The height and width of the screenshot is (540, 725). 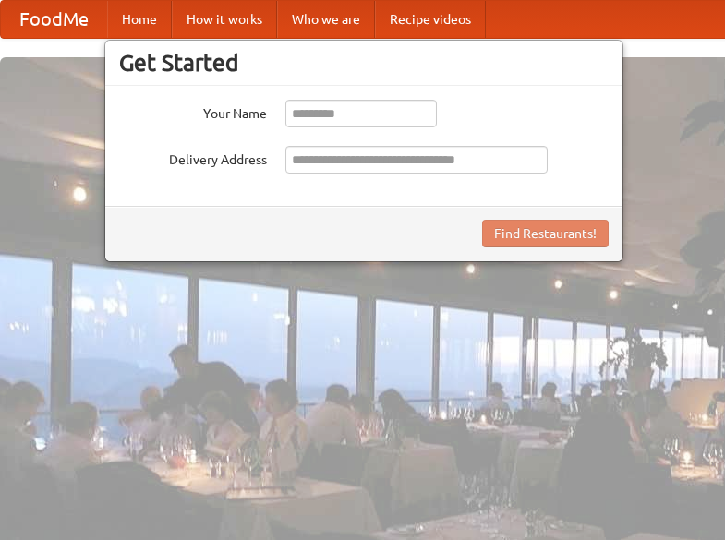 What do you see at coordinates (193, 111) in the screenshot?
I see `label: Your Name` at bounding box center [193, 111].